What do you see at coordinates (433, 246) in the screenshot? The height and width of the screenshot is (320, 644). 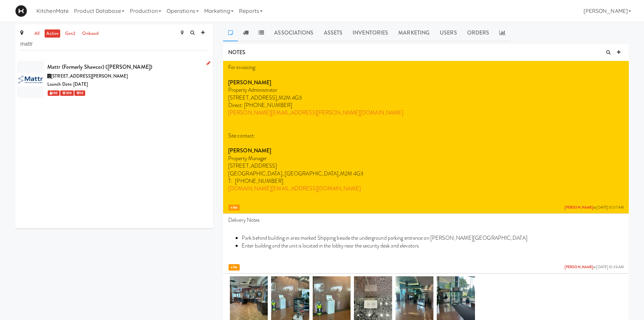 I see `li: Enter building and the unit is located in the lobby near the security desk and elevators` at bounding box center [433, 246].